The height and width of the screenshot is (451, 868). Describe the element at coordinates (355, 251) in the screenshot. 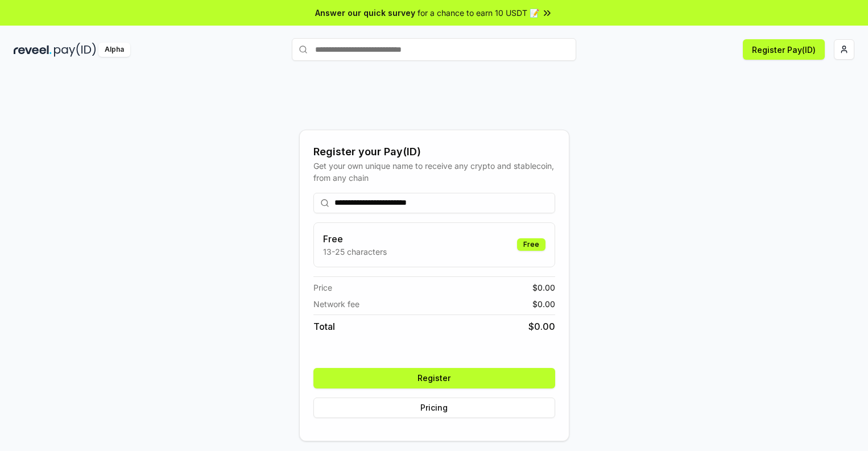

I see `p: 13-25 characters` at that location.